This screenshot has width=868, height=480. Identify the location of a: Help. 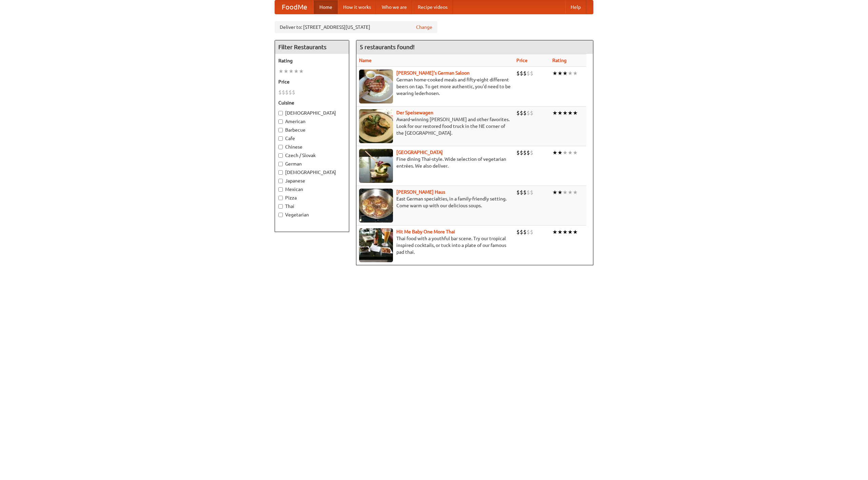
(576, 7).